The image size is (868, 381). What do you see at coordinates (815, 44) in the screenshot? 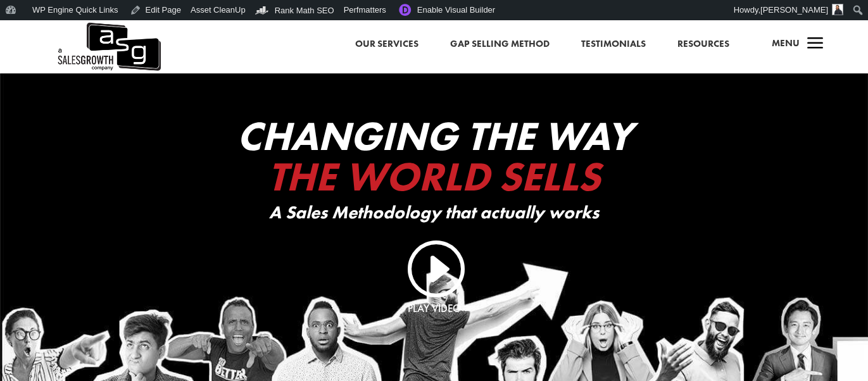
I see `span: a` at bounding box center [815, 44].